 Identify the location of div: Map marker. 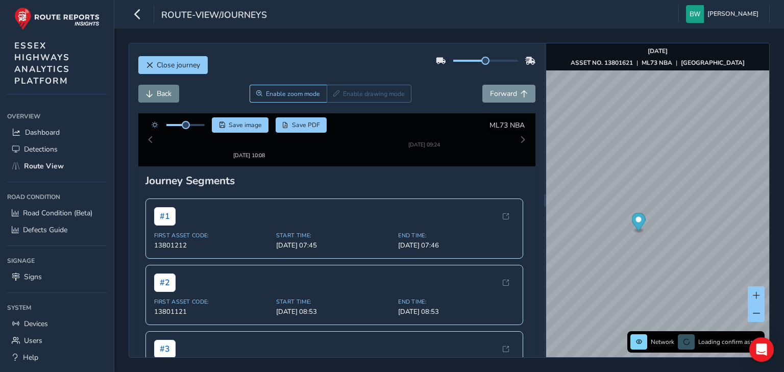
(638, 223).